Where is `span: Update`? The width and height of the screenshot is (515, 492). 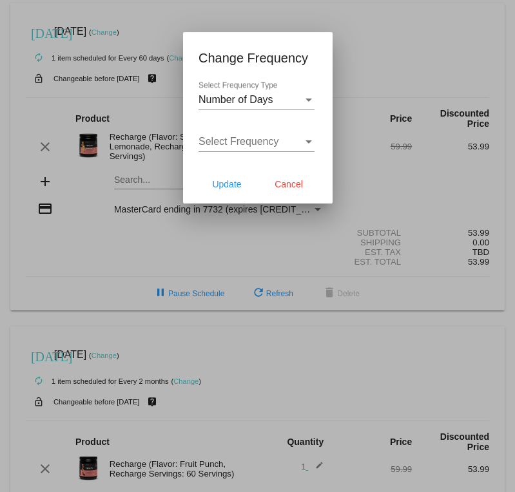
span: Update is located at coordinates (226, 184).